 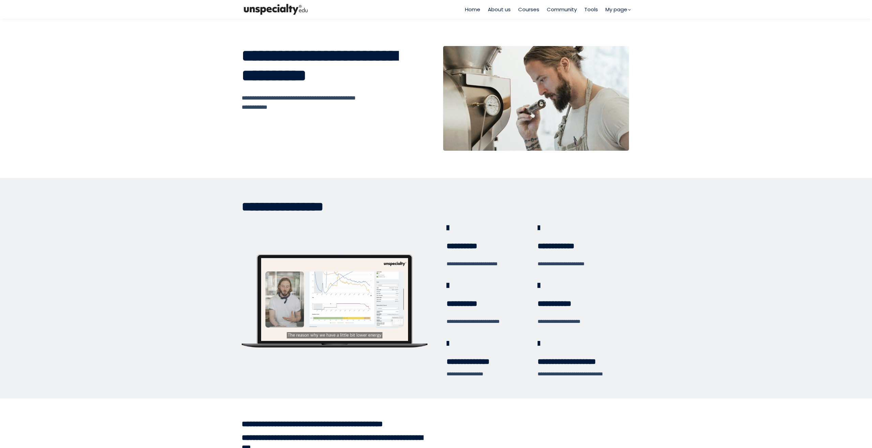 What do you see at coordinates (499, 9) in the screenshot?
I see `a: About us` at bounding box center [499, 9].